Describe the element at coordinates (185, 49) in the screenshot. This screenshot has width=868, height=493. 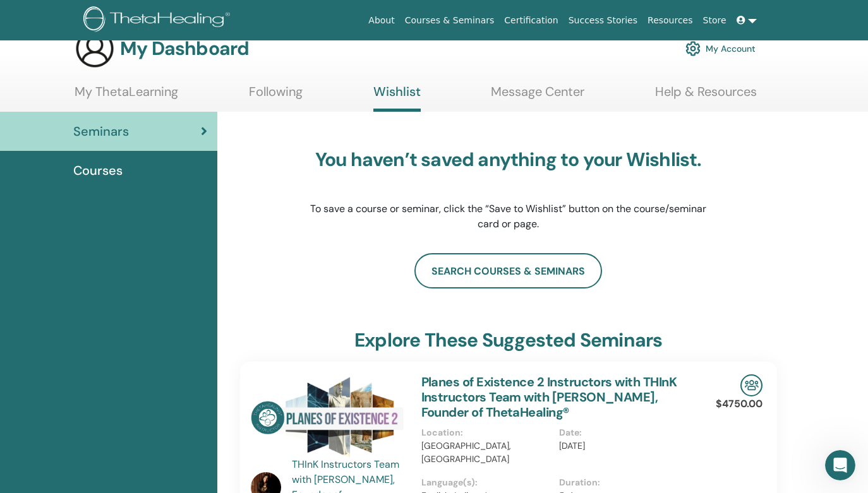
I see `h3: My Dashboard` at that location.